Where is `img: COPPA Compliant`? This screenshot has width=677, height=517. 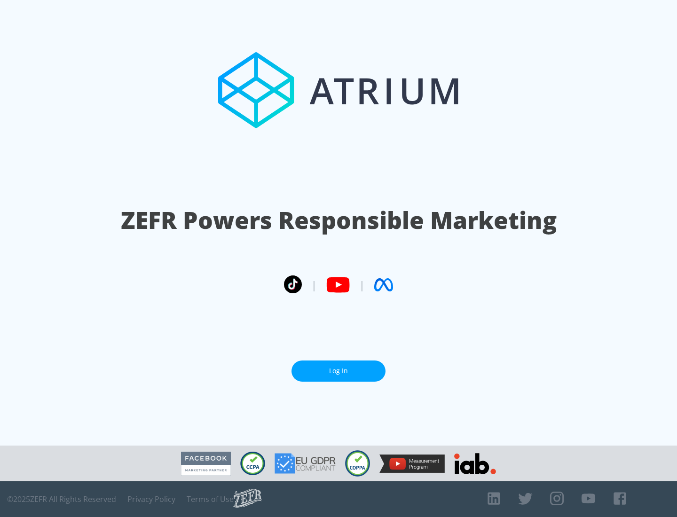 img: COPPA Compliant is located at coordinates (357, 463).